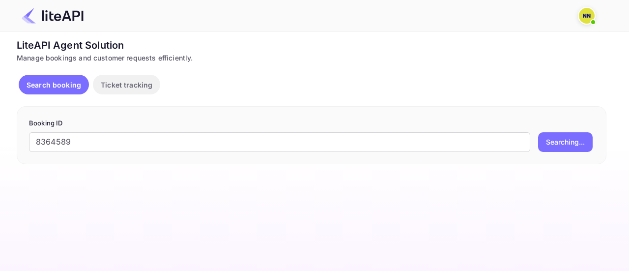 This screenshot has width=629, height=271. I want to click on div: Manage bookings and customer requests efficiently., so click(311, 57).